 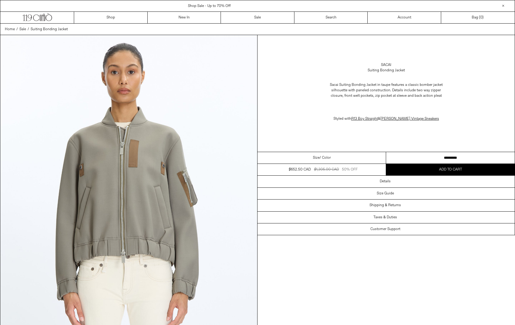 What do you see at coordinates (326, 170) in the screenshot?
I see `div: $1,305.00 CAD` at bounding box center [326, 170].